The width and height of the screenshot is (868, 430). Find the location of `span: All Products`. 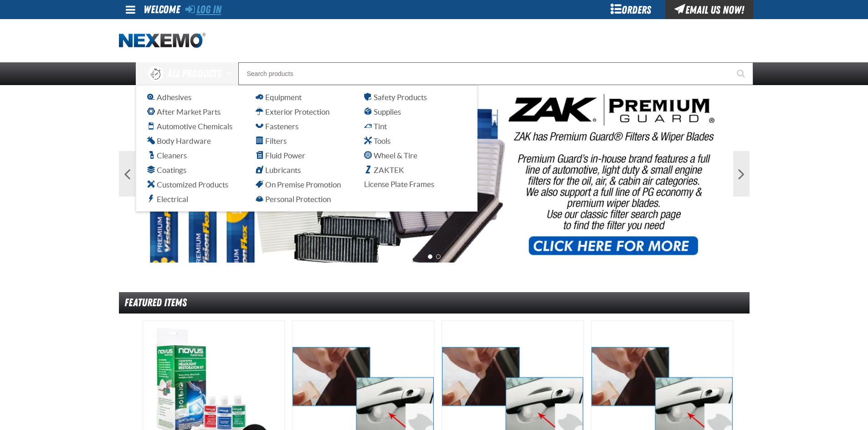

span: All Products is located at coordinates (194, 74).